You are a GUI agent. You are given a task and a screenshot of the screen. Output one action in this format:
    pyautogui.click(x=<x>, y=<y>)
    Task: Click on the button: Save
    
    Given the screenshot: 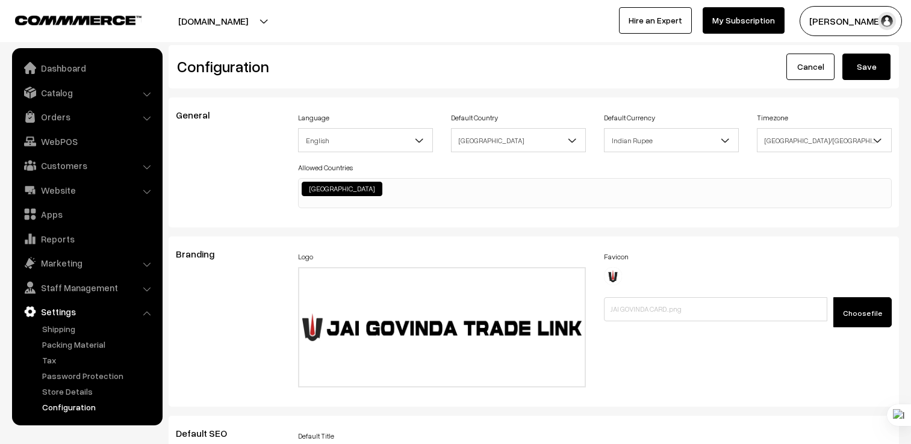 What is the action you would take?
    pyautogui.click(x=867, y=67)
    